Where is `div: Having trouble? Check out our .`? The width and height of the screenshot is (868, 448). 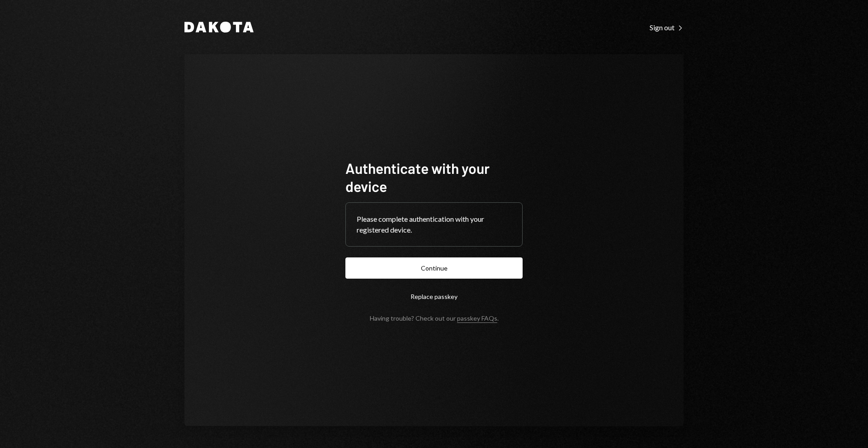
div: Having trouble? Check out our . is located at coordinates (434, 318).